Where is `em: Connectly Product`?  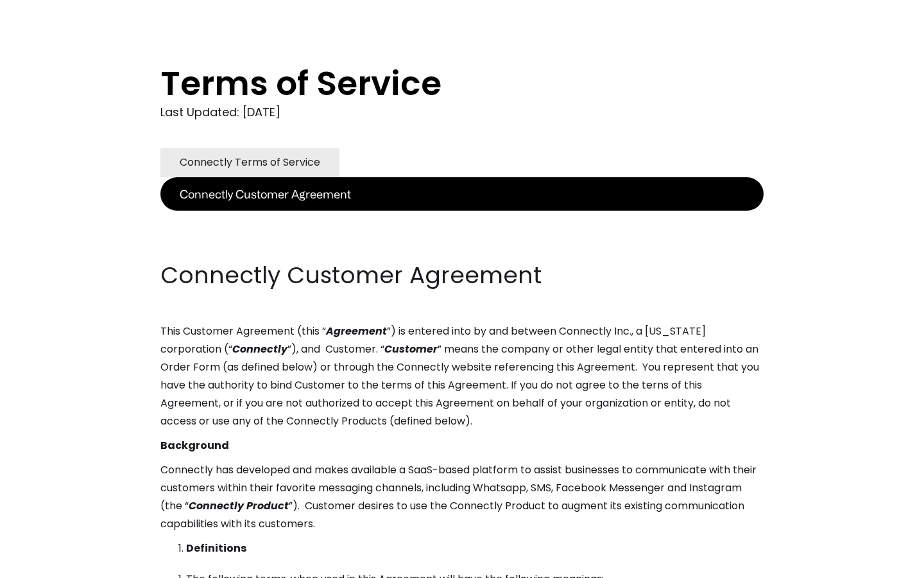
em: Connectly Product is located at coordinates (239, 506).